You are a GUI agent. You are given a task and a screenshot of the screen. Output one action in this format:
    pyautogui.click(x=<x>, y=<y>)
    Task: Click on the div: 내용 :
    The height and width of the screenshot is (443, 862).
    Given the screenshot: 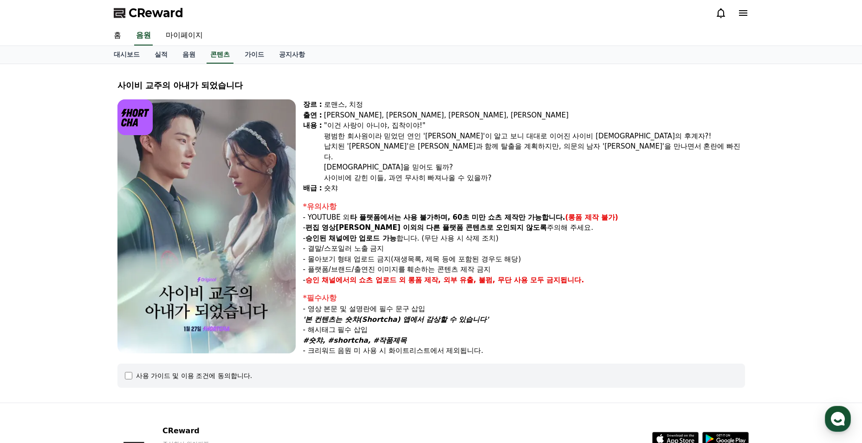 What is the action you would take?
    pyautogui.click(x=313, y=151)
    